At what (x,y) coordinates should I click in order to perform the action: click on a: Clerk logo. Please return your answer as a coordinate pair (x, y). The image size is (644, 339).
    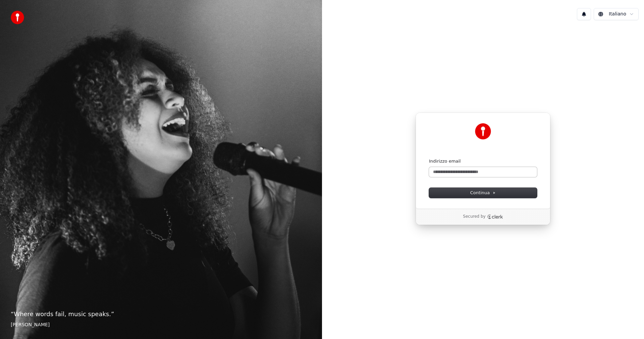
    Looking at the image, I should click on (495, 217).